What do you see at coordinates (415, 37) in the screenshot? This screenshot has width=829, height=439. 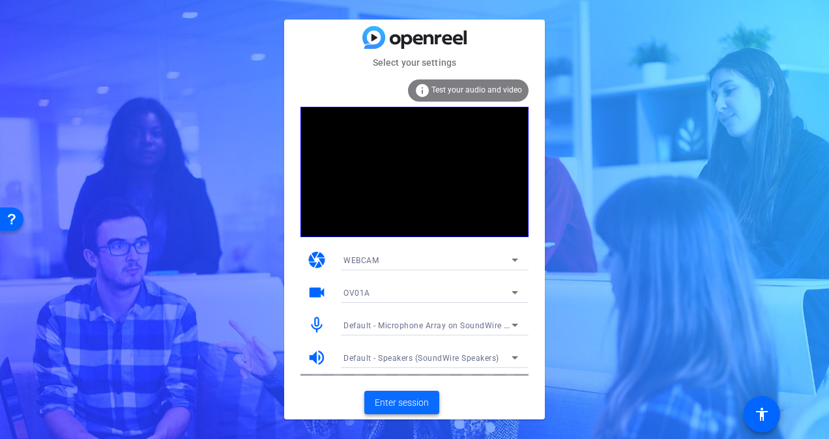 I see `img: blue-gradient.svg` at bounding box center [415, 37].